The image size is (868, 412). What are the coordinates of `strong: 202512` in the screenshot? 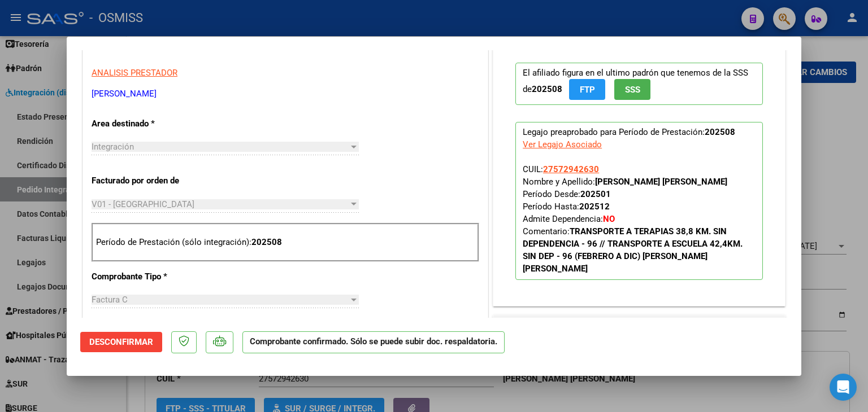 It's located at (594, 207).